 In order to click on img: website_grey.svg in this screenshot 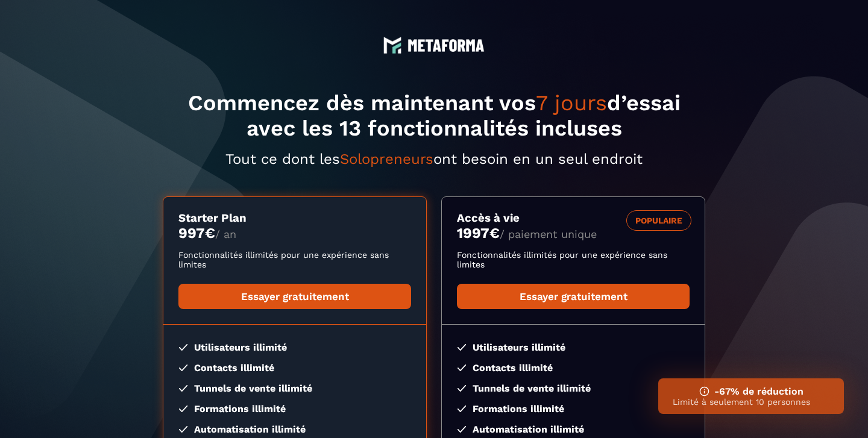, I will do `click(24, 36)`.